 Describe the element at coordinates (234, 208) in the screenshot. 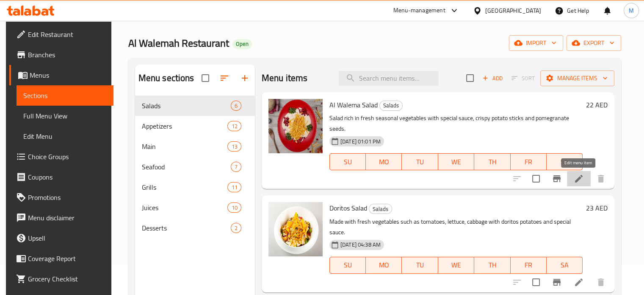

I see `span: 10` at that location.